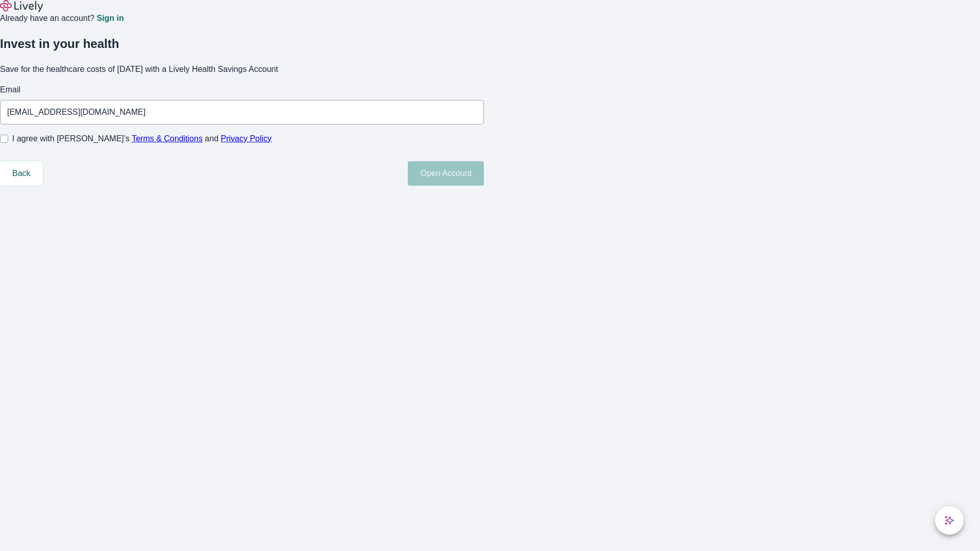 The width and height of the screenshot is (980, 551). What do you see at coordinates (246, 139) in the screenshot?
I see `a: Privacy Policy` at bounding box center [246, 139].